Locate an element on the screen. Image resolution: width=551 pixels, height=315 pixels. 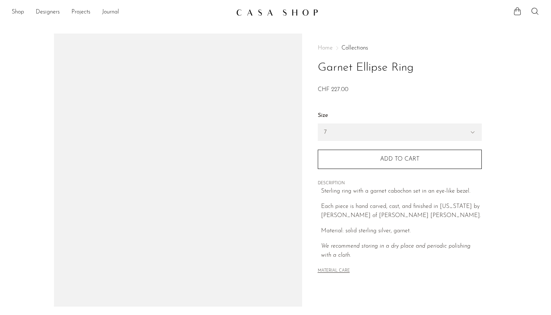
a: Projects is located at coordinates (81, 12).